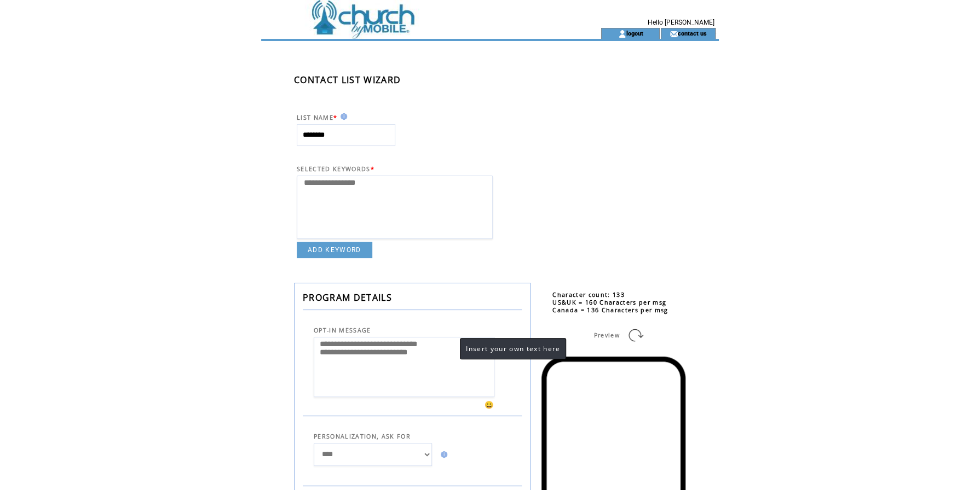 The height and width of the screenshot is (490, 980). Describe the element at coordinates (635, 33) in the screenshot. I see `a: logout` at that location.